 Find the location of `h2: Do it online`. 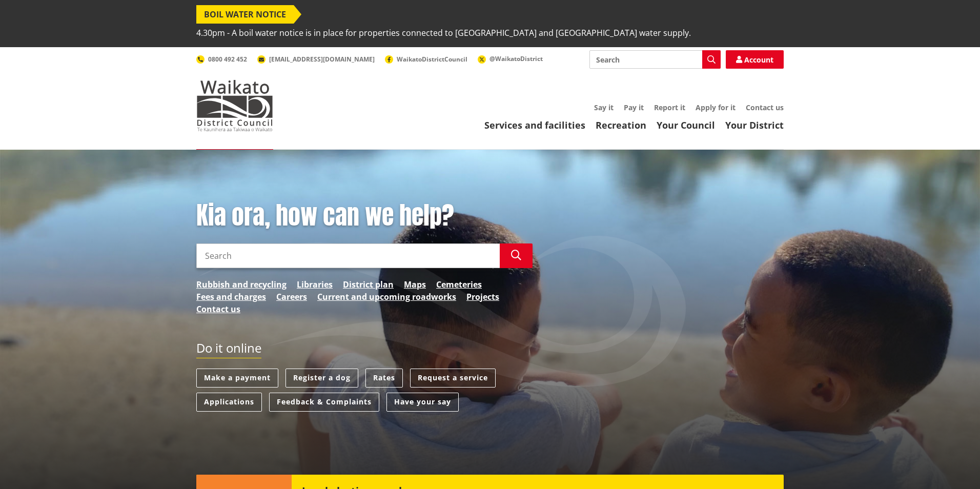

h2: Do it online is located at coordinates (228, 350).